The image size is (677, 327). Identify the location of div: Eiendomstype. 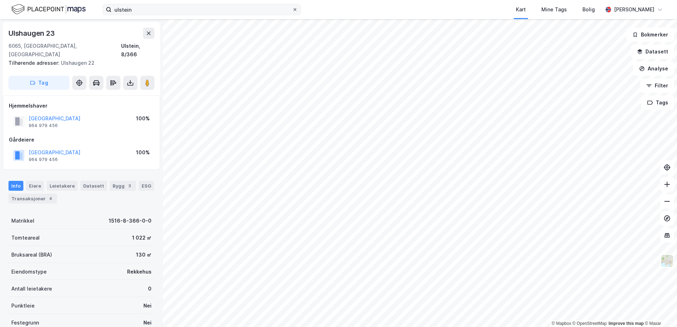
(29, 272).